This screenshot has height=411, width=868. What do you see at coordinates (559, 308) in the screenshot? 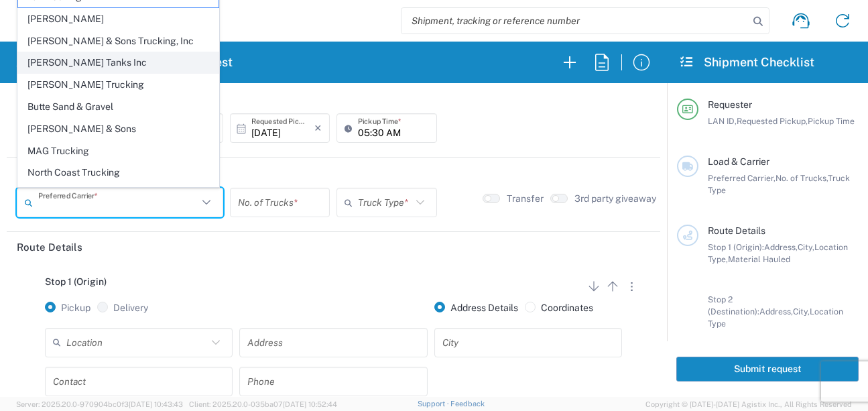
I see `label: Coordinates` at bounding box center [559, 308].